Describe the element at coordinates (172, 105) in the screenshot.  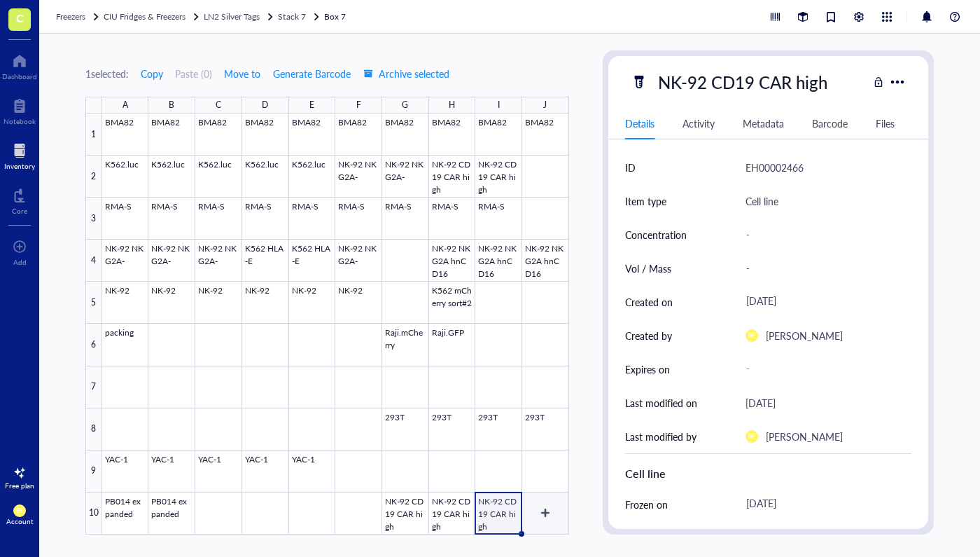
I see `div: B` at that location.